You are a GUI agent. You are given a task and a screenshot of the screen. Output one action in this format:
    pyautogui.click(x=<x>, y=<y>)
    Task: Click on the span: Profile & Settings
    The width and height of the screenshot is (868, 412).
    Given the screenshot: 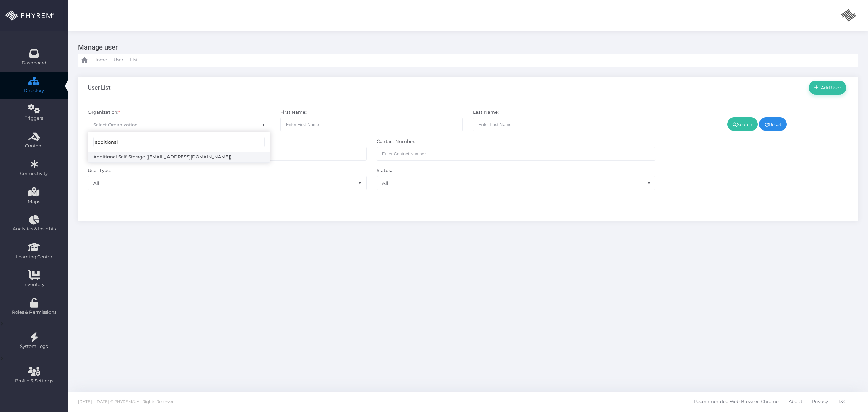 What is the action you would take?
    pyautogui.click(x=34, y=381)
    